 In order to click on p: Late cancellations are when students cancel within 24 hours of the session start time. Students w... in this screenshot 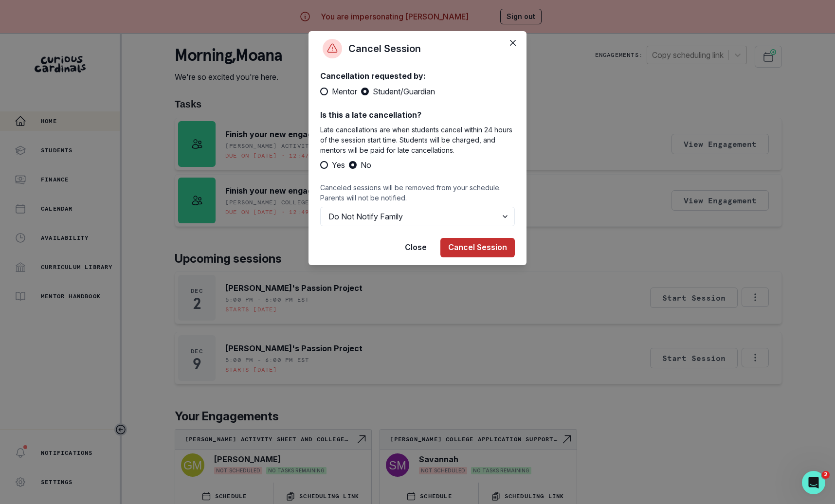, I will do `click(418, 140)`.